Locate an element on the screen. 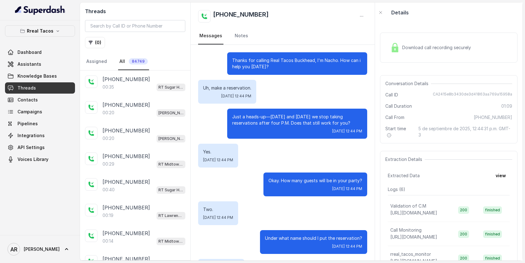 The width and height of the screenshot is (525, 263). p: Details is located at coordinates (400, 13).